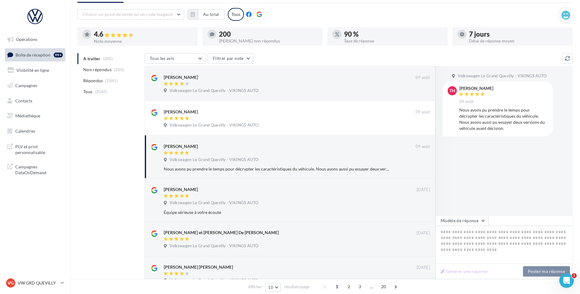 The width and height of the screenshot is (580, 294). I want to click on button: 10, so click(273, 287).